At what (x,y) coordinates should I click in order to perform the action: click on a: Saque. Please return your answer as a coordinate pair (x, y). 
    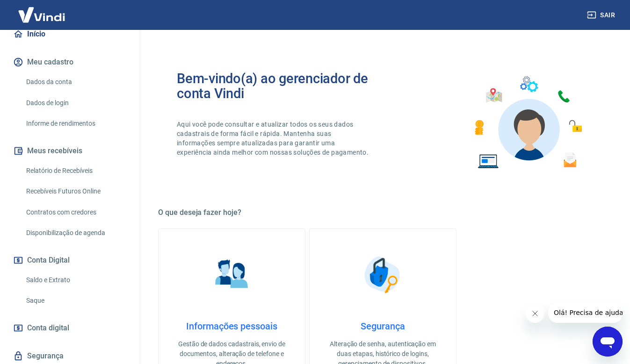
    Looking at the image, I should click on (75, 300).